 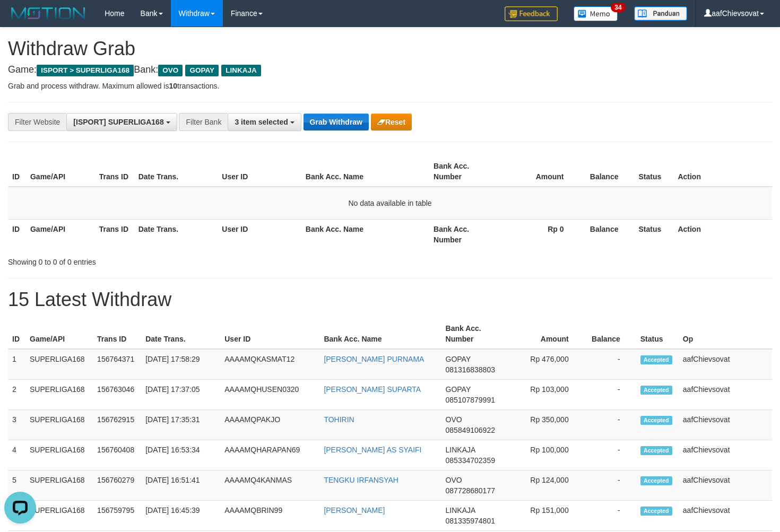 What do you see at coordinates (265, 122) in the screenshot?
I see `button: 3 item selected` at bounding box center [265, 122].